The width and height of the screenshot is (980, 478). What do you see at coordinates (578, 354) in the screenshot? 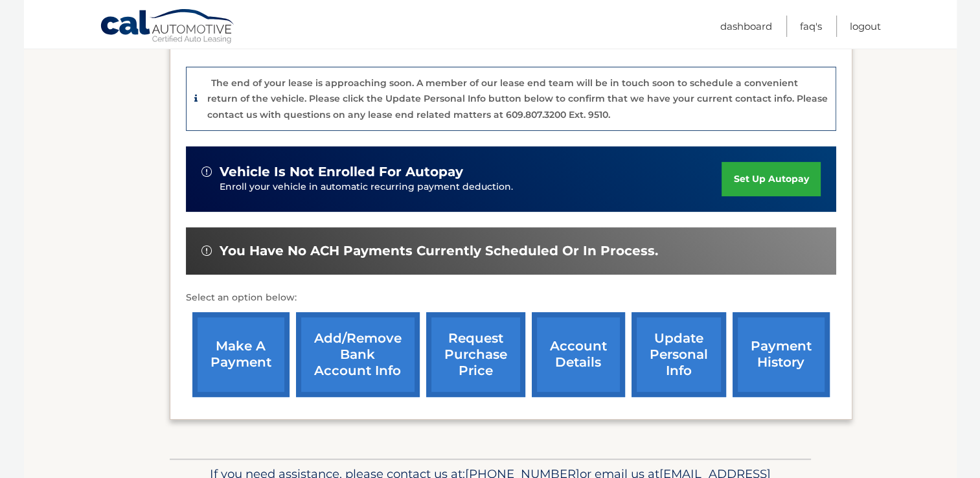
I see `a: account details` at bounding box center [578, 354].